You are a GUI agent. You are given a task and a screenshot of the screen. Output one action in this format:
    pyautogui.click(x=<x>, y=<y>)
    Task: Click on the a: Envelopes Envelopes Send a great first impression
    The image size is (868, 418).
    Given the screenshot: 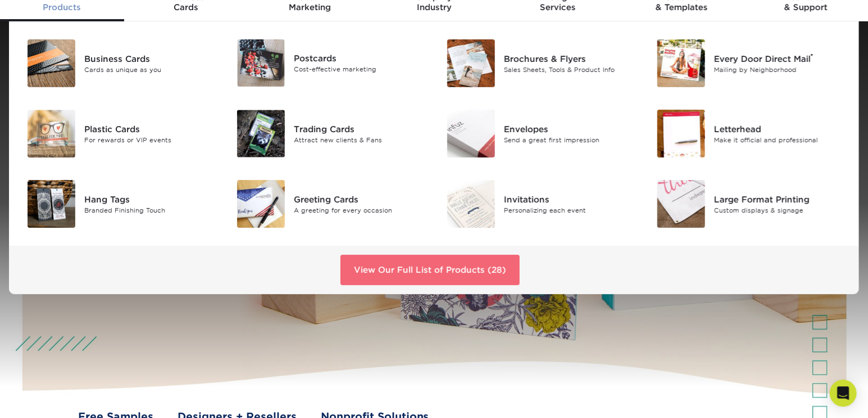 What is the action you would take?
    pyautogui.click(x=539, y=133)
    